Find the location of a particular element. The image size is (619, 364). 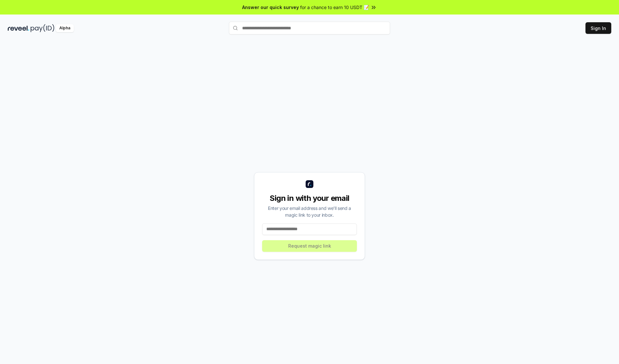

div: Enter your email address and we’ll send a magic link to your inbox. is located at coordinates (310, 211).